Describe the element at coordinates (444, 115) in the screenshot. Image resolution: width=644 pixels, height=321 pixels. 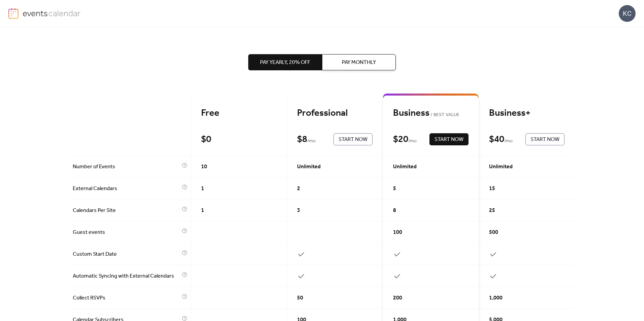
I see `span: BEST VALUE` at that location.